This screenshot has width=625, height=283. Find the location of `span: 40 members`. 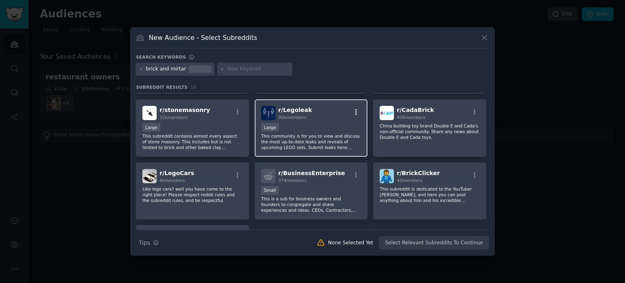

span: 40 members is located at coordinates (409, 180).